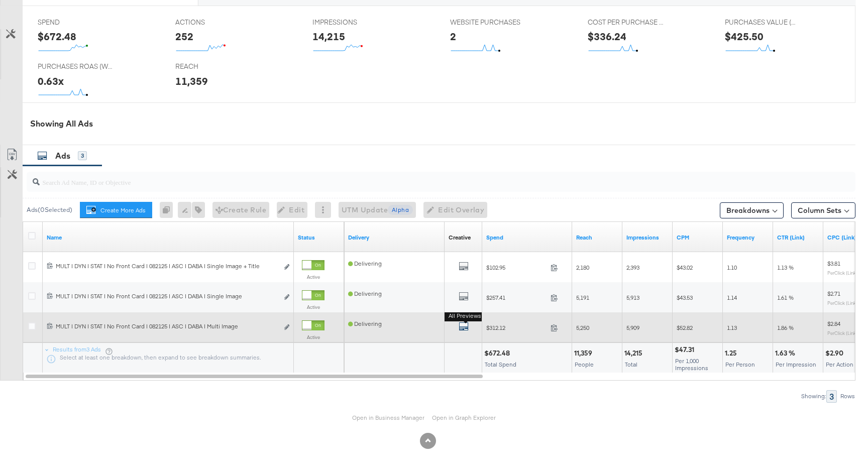 The width and height of the screenshot is (868, 469). I want to click on a: Open in Business Manager, so click(388, 418).